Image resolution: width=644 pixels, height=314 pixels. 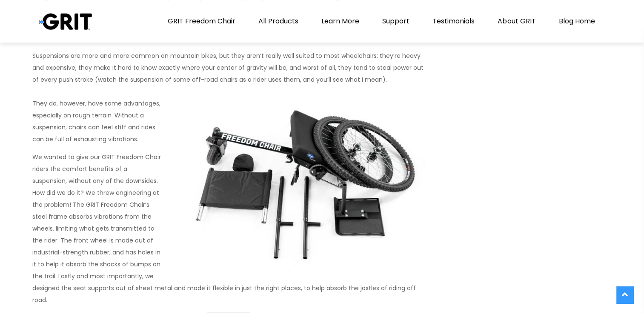 What do you see at coordinates (229, 229) in the screenshot?
I see `p: We wanted to give our GRIT Freedom Chair riders the comfort benefits of a suspension, without any...` at bounding box center [229, 229].